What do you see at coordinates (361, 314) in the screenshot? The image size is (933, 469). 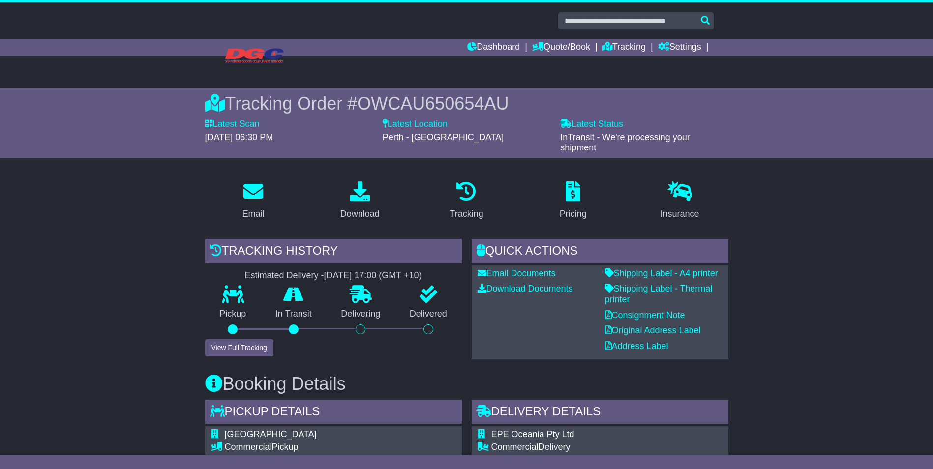 I see `p: Delivering` at bounding box center [361, 314].